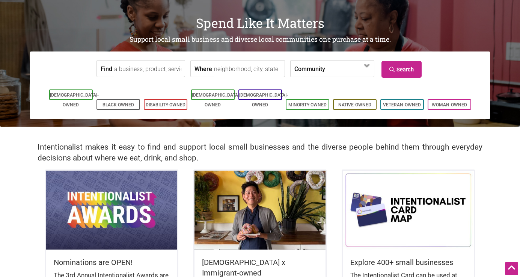 This screenshot has height=277, width=520. Describe the element at coordinates (248, 69) in the screenshot. I see `input: neighborhood, city, state` at that location.